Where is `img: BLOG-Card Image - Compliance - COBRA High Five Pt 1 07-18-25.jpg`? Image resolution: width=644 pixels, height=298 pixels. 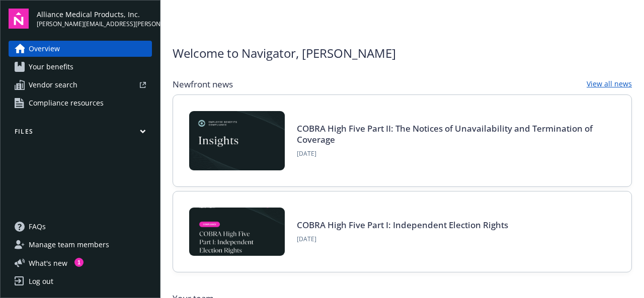 img: BLOG-Card Image - Compliance - COBRA High Five Pt 1 07-18-25.jpg is located at coordinates (237, 231).